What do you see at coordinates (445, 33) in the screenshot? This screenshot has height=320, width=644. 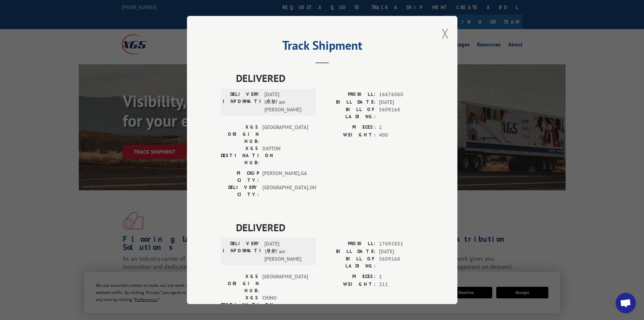 I see `button: Close modal` at bounding box center [445, 33].